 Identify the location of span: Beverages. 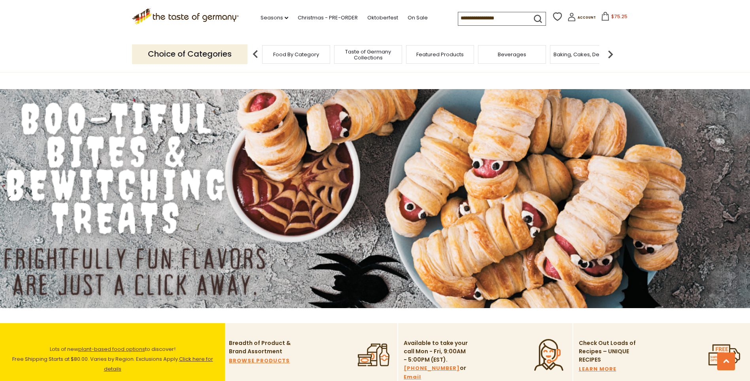
(512, 54).